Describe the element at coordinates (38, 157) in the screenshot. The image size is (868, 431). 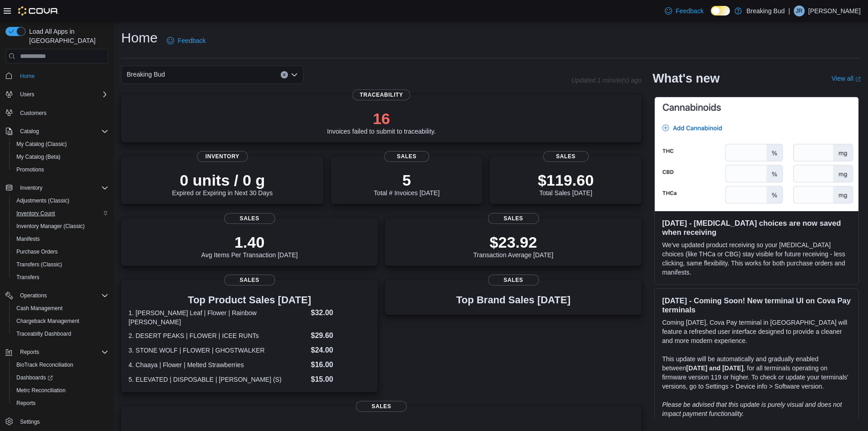
I see `a: My Catalog (Beta)` at that location.